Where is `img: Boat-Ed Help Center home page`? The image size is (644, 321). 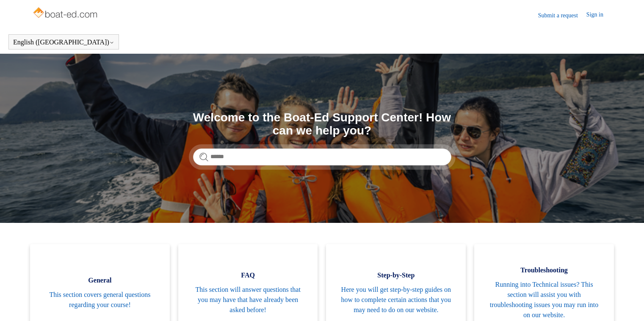
img: Boat-Ed Help Center home page is located at coordinates (66, 13).